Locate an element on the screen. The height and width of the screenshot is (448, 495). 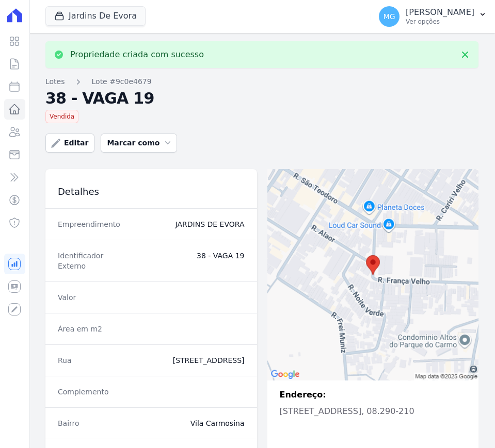
img: staticmap is located at coordinates (373, 275).